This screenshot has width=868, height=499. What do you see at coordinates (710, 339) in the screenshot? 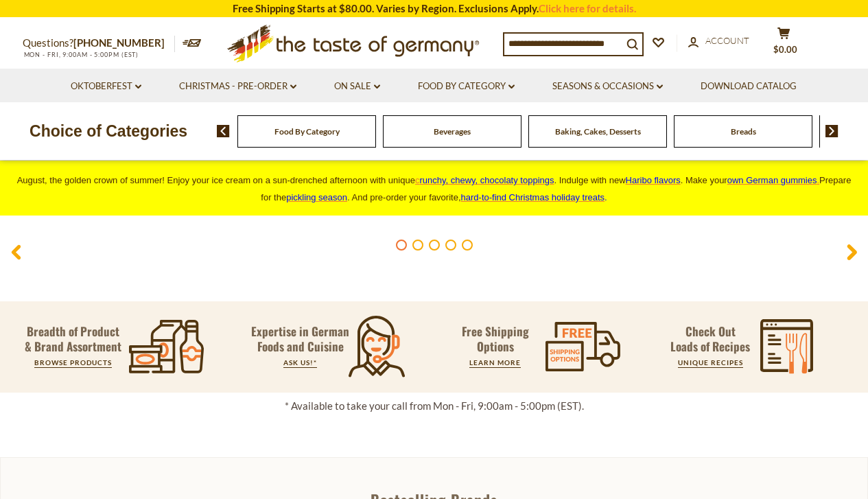
I see `p: Check Out Loads of Recipes` at bounding box center [710, 339].